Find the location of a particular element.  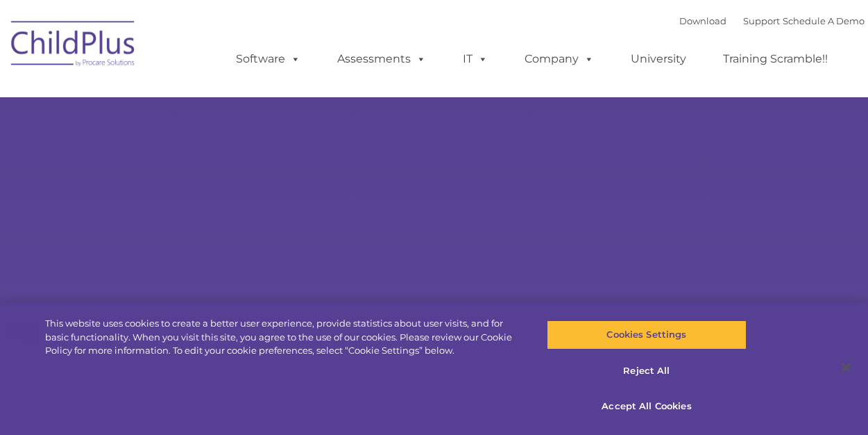

a: University is located at coordinates (659, 59).